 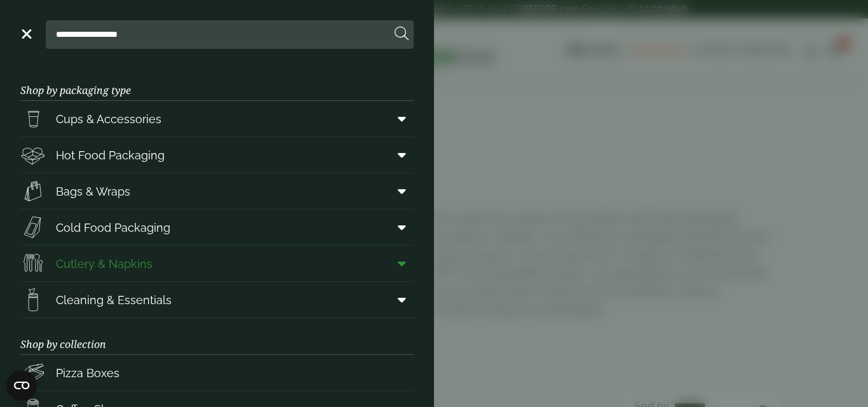 What do you see at coordinates (109, 118) in the screenshot?
I see `span: Cups & Accessories` at bounding box center [109, 118].